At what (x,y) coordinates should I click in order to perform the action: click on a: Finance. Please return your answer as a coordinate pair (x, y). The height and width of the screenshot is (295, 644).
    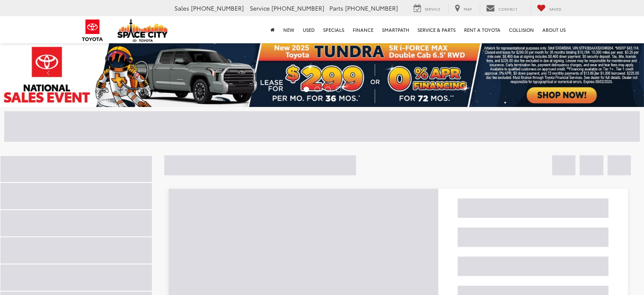
    Looking at the image, I should click on (363, 30).